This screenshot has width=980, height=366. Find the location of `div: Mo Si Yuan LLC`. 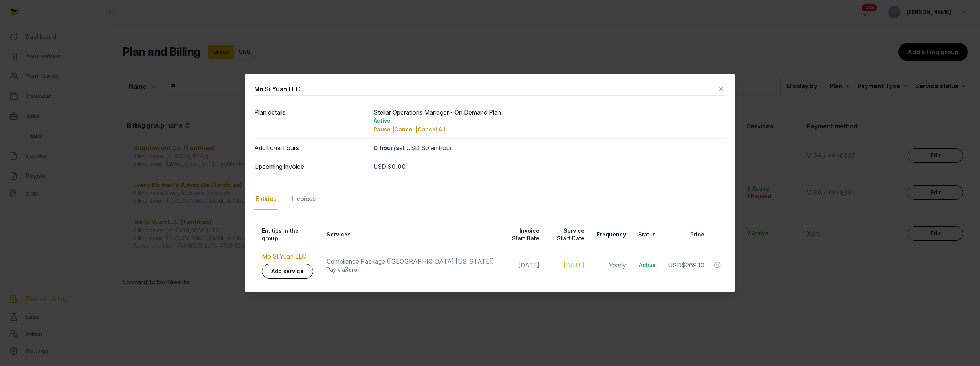

div: Mo Si Yuan LLC is located at coordinates (277, 89).